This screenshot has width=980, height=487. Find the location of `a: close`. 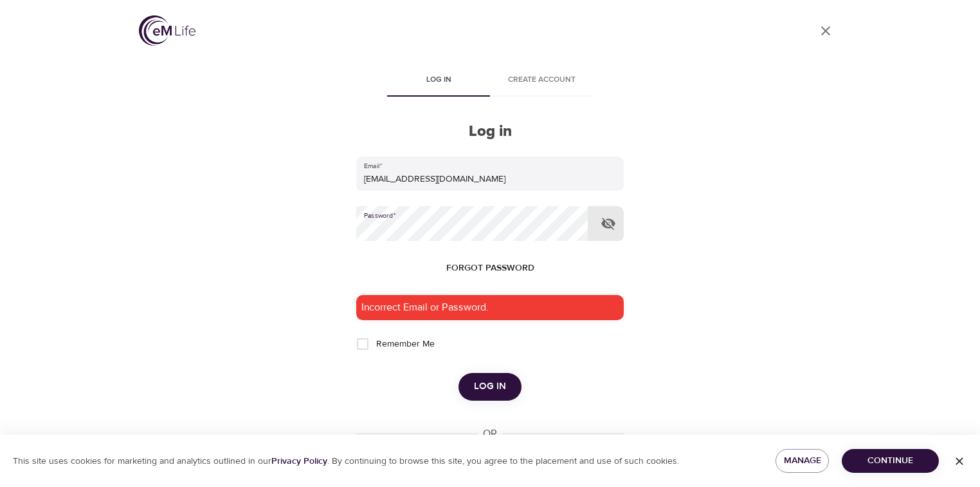

a: close is located at coordinates (826, 31).